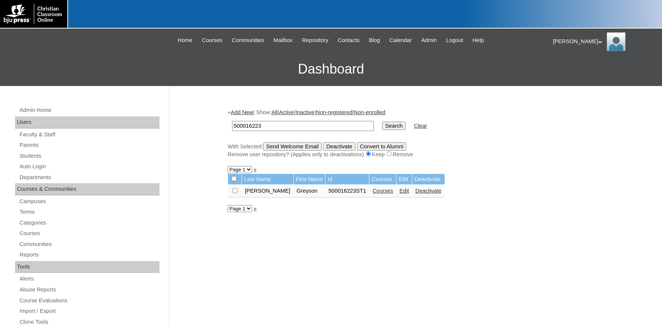 This screenshot has width=662, height=326. I want to click on a: Clear, so click(420, 126).